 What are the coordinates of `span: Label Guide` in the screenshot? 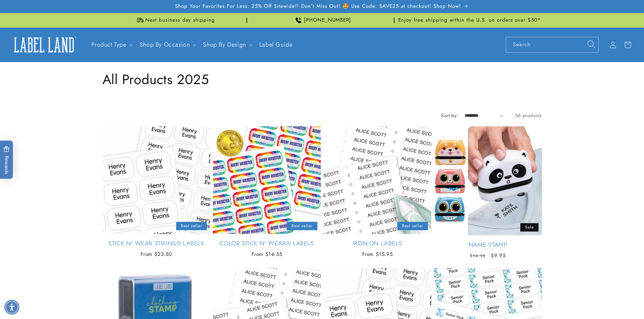 It's located at (276, 45).